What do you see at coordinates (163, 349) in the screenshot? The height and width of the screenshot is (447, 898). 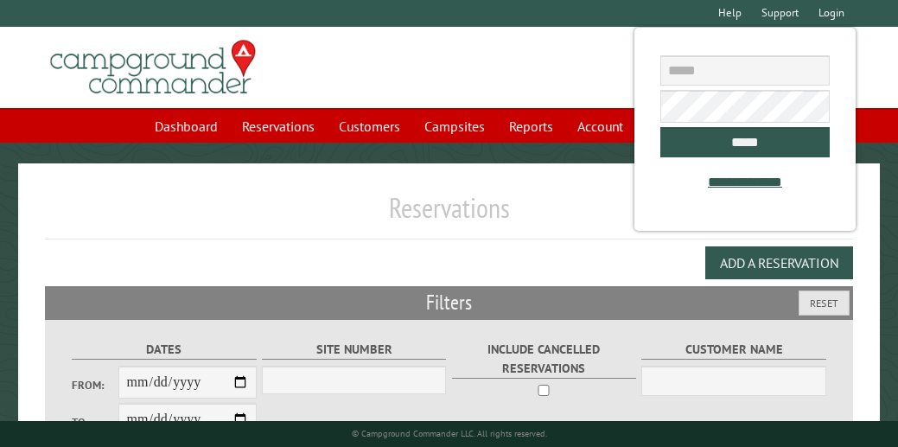 I see `label: Dates` at bounding box center [163, 349].